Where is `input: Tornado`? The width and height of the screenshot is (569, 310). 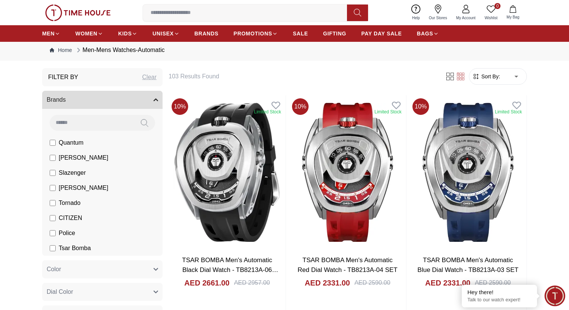 input: Tornado is located at coordinates (53, 203).